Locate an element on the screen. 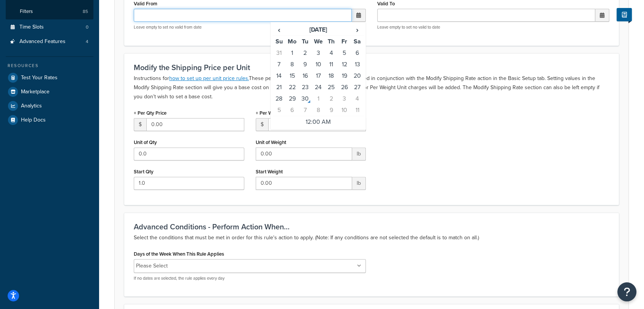  td: 18 is located at coordinates (331, 76).